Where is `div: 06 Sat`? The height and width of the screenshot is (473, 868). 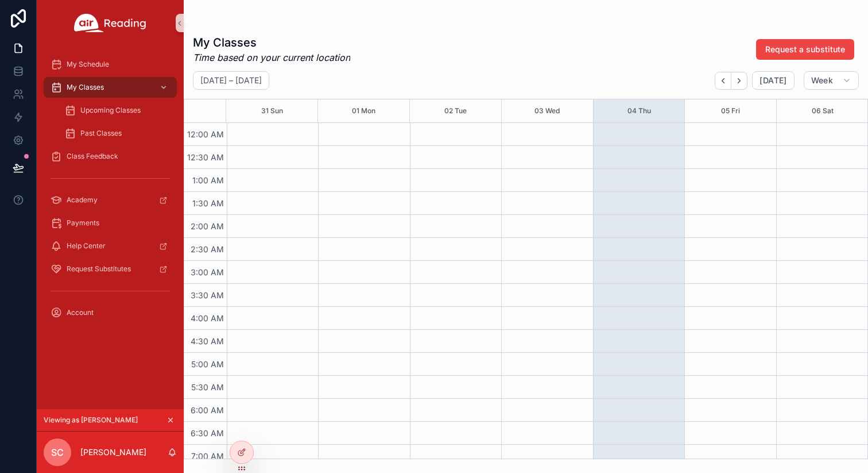
div: 06 Sat is located at coordinates (823, 111).